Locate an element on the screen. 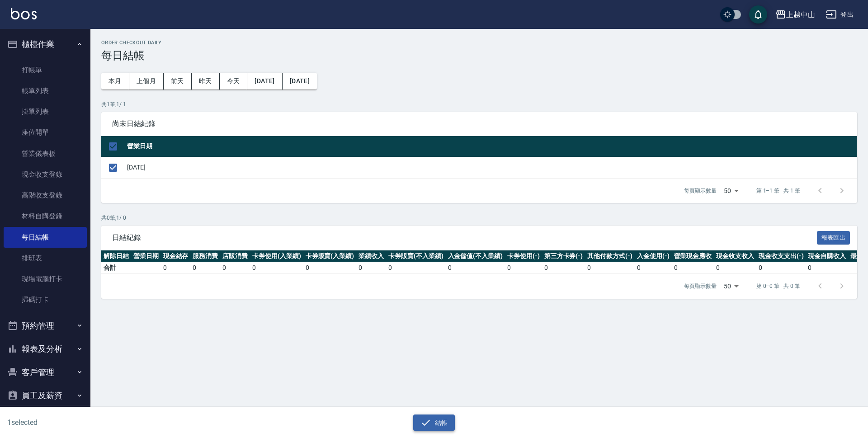 Image resolution: width=868 pixels, height=438 pixels. th: 卡券販賣(不入業績) is located at coordinates (416, 256).